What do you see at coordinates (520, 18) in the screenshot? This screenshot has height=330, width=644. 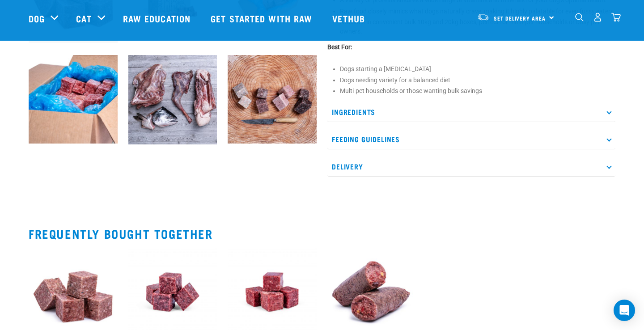 I see `span: Set Delivery Area` at bounding box center [520, 18].